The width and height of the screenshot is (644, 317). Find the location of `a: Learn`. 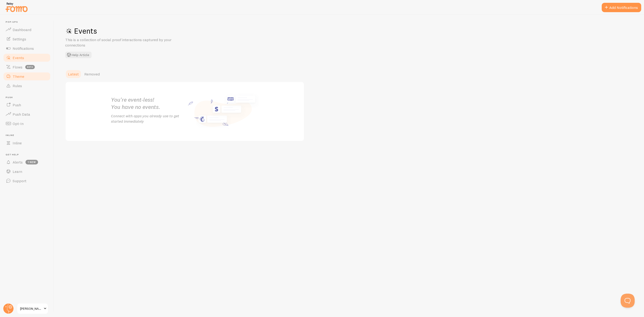

a: Learn is located at coordinates (27, 172).